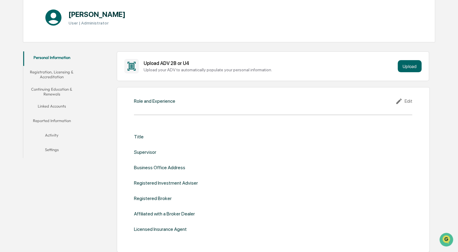 The height and width of the screenshot is (252, 458). What do you see at coordinates (269, 63) in the screenshot?
I see `div: Upload ADV 2B or U4` at bounding box center [269, 63].